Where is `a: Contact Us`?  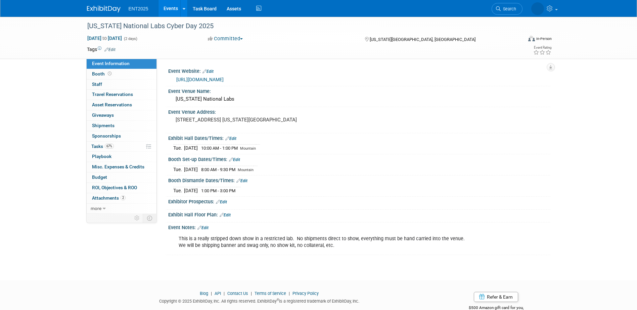 a: Contact Us is located at coordinates (238, 293).